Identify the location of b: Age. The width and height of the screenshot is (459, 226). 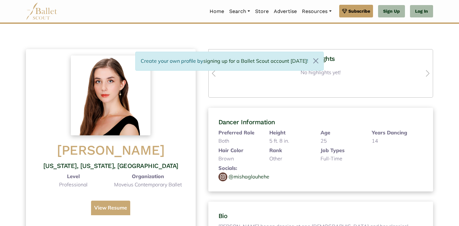
(326, 132).